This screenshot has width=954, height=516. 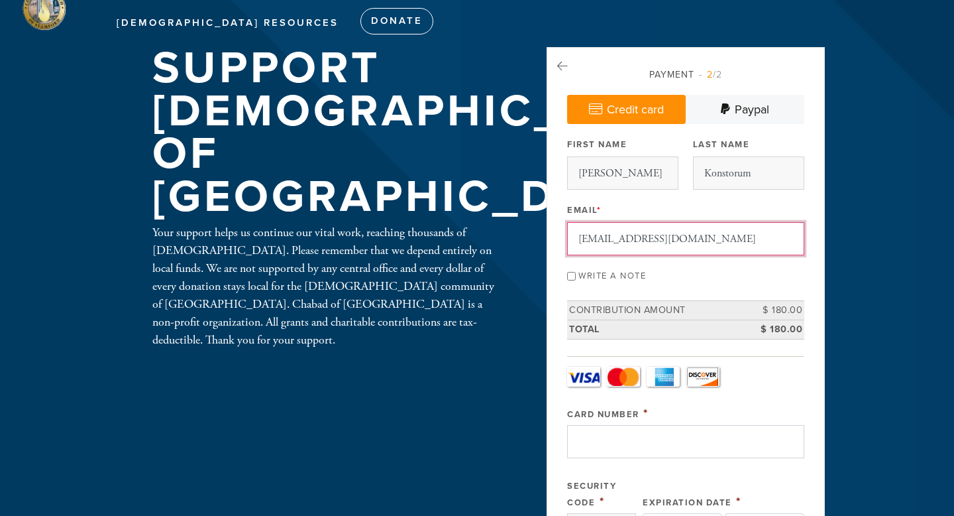 I want to click on a: Visa, so click(x=584, y=376).